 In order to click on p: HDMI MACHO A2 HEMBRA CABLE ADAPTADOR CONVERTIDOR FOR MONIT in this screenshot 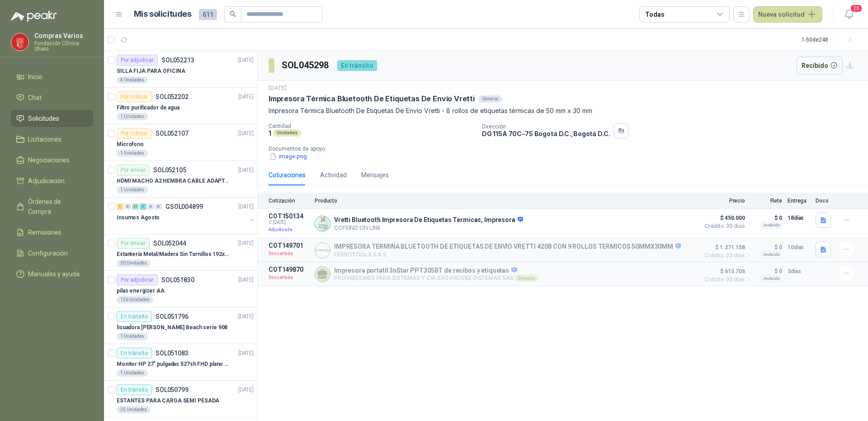, I will do `click(173, 181)`.